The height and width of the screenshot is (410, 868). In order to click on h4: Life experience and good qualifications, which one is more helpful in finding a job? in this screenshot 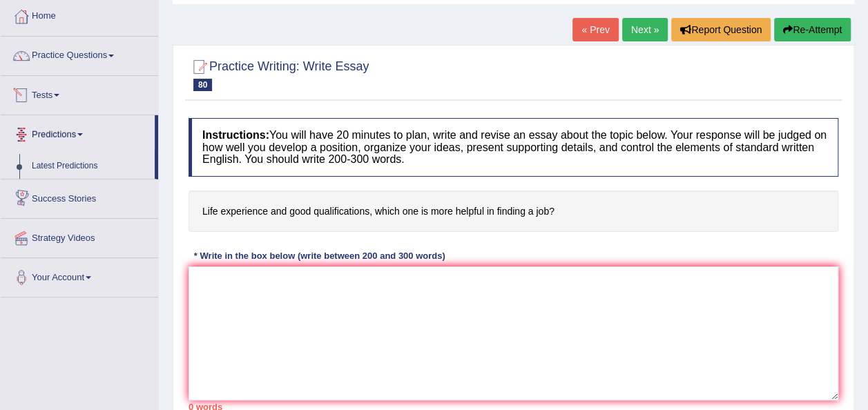, I will do `click(513, 212)`.